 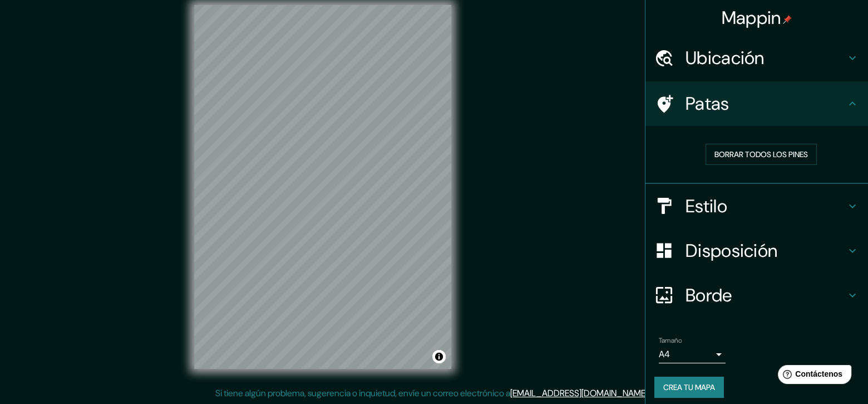 What do you see at coordinates (670, 340) in the screenshot?
I see `font: Tamaño` at bounding box center [670, 340].